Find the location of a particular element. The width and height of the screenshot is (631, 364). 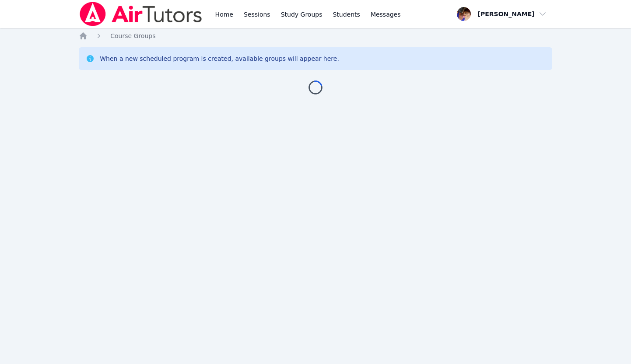

img: Air Tutors is located at coordinates (141, 14).